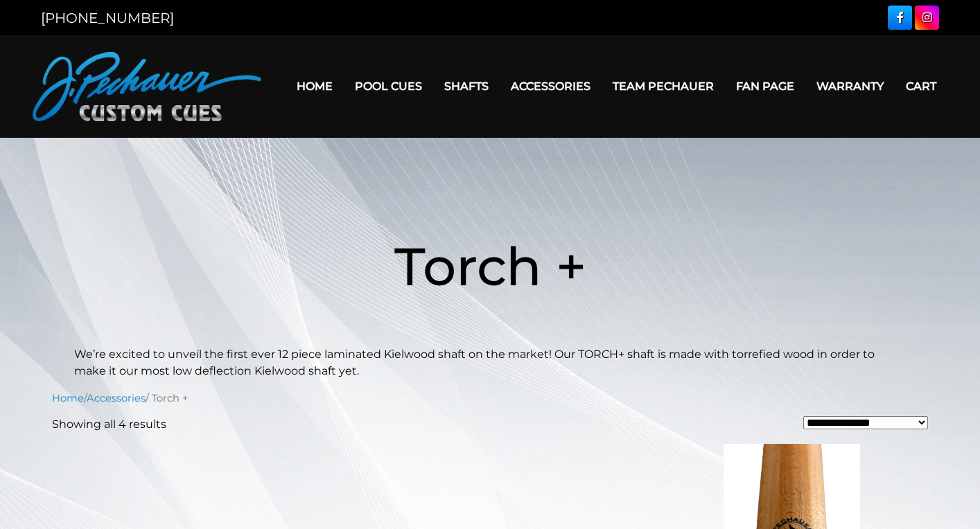 This screenshot has height=529, width=980. What do you see at coordinates (147, 87) in the screenshot?
I see `img: Pechauer Custom Cues` at bounding box center [147, 87].